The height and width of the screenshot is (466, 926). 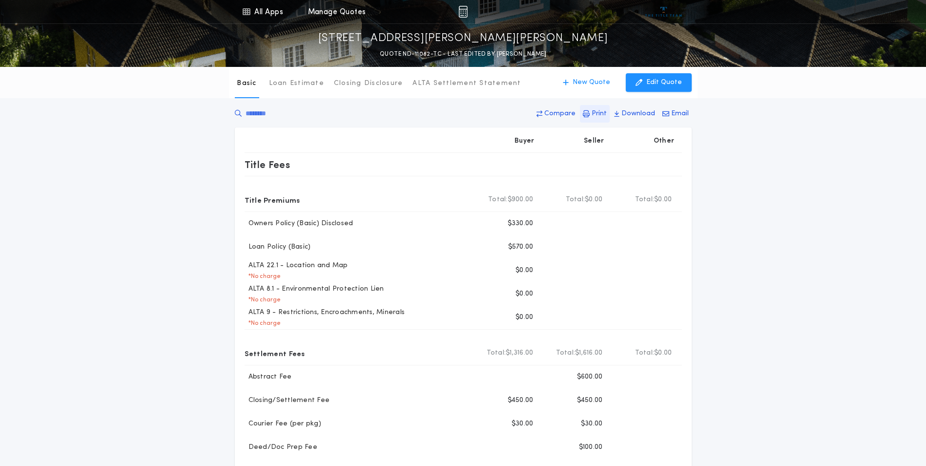 I want to click on p: Compare, so click(x=560, y=114).